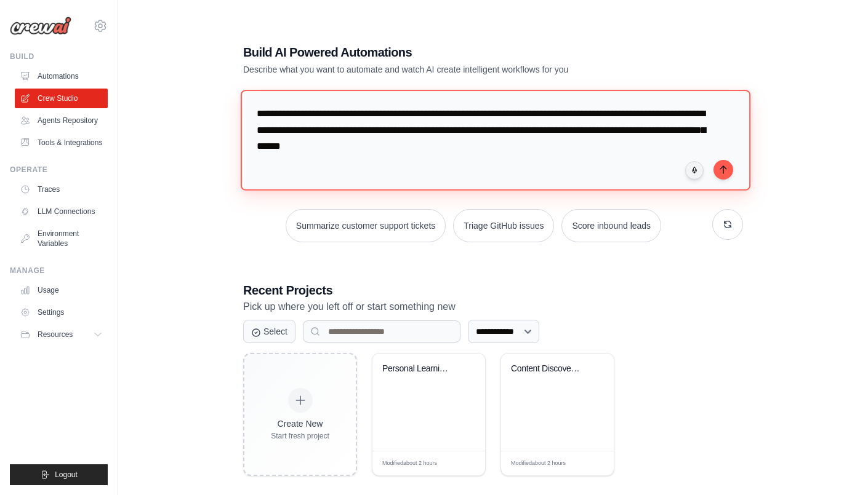 The image size is (868, 495). What do you see at coordinates (59, 475) in the screenshot?
I see `button: Logout` at bounding box center [59, 475].